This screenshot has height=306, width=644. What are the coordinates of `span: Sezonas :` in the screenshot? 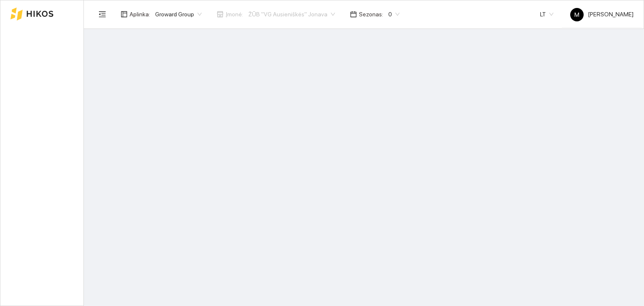 It's located at (371, 14).